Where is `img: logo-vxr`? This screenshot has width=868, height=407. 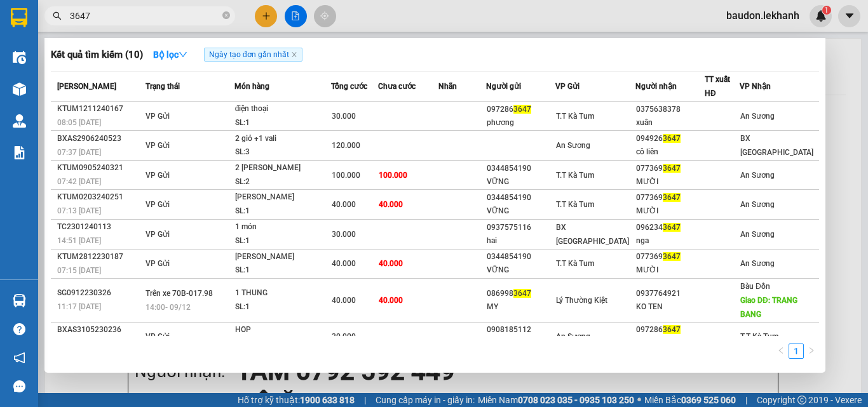
img: logo-vxr is located at coordinates (19, 18).